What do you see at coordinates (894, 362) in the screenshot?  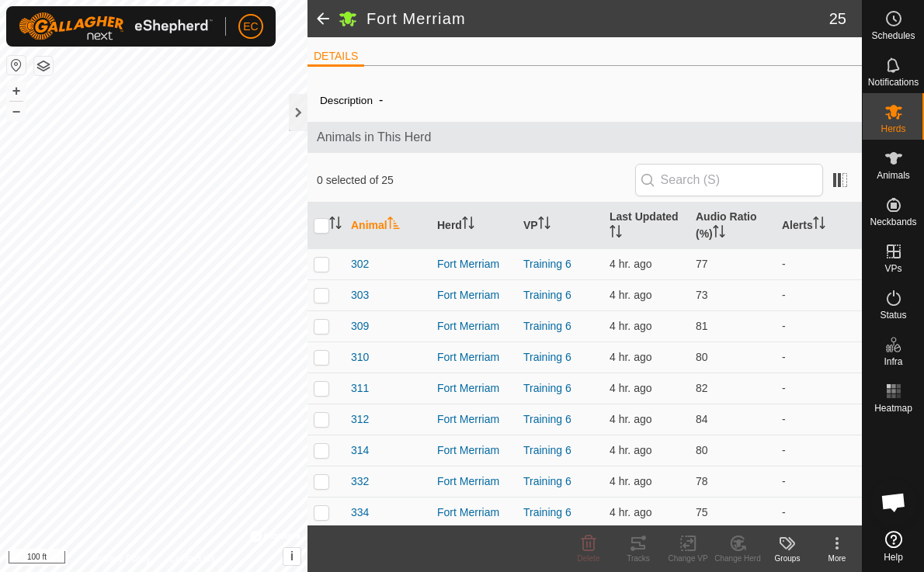 I see `span: Infra` at bounding box center [894, 362].